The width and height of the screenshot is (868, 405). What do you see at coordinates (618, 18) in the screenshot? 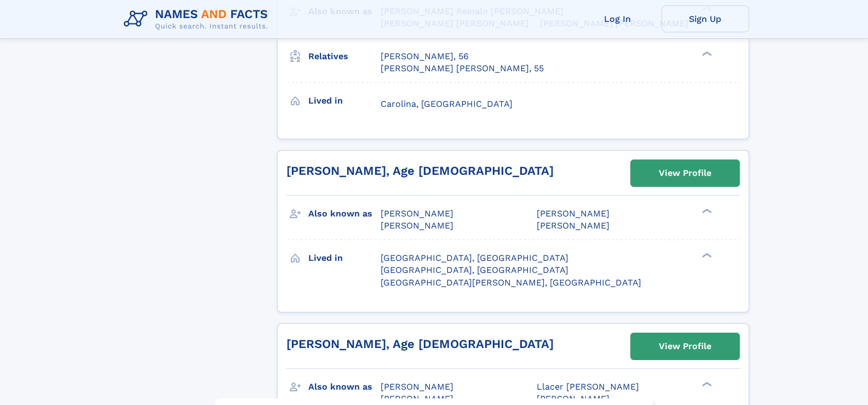
I see `a: Log In` at bounding box center [618, 18].